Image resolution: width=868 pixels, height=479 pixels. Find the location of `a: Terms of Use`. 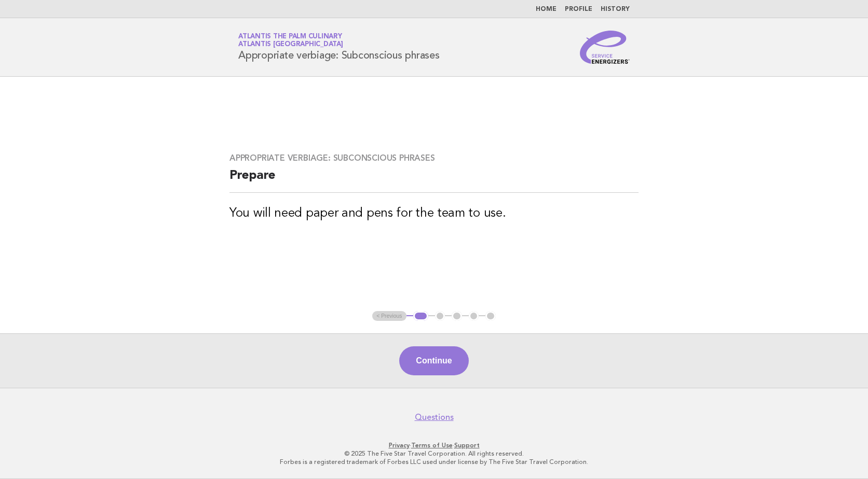

a: Terms of Use is located at coordinates (432, 445).